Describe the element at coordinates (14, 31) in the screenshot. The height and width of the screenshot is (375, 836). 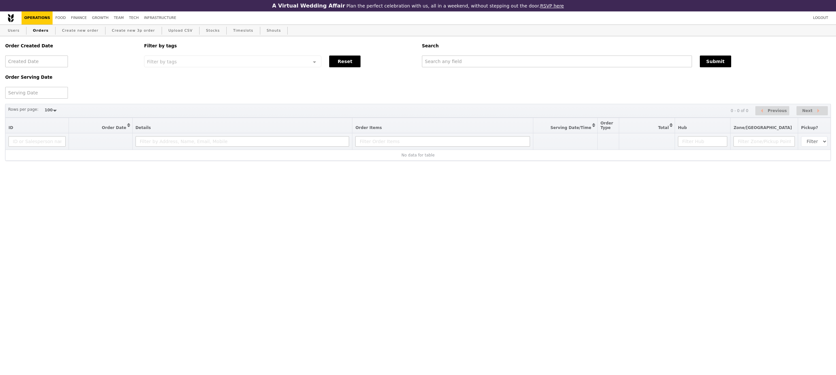
I see `a: Users` at that location.